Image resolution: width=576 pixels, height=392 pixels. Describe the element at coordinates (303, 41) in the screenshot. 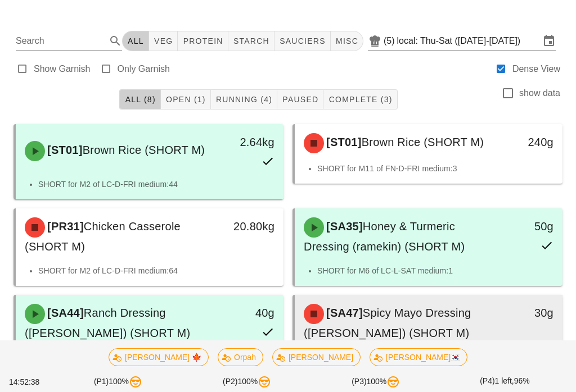

I see `button: sauciers` at that location.